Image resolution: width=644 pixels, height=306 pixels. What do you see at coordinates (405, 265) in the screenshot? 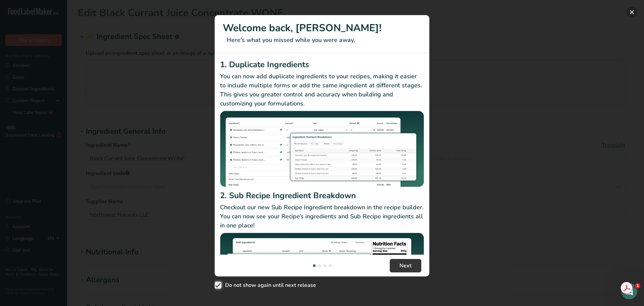
I see `button: Next` at bounding box center [405, 265].